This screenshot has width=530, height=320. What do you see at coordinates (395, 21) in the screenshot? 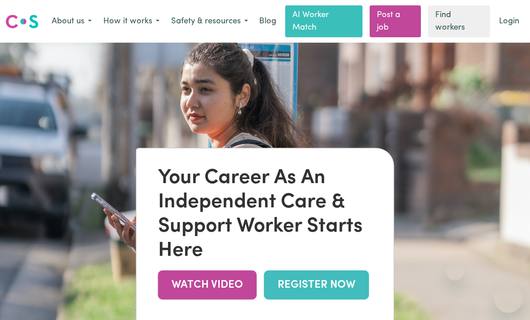
I see `a: Post a job` at bounding box center [395, 21].